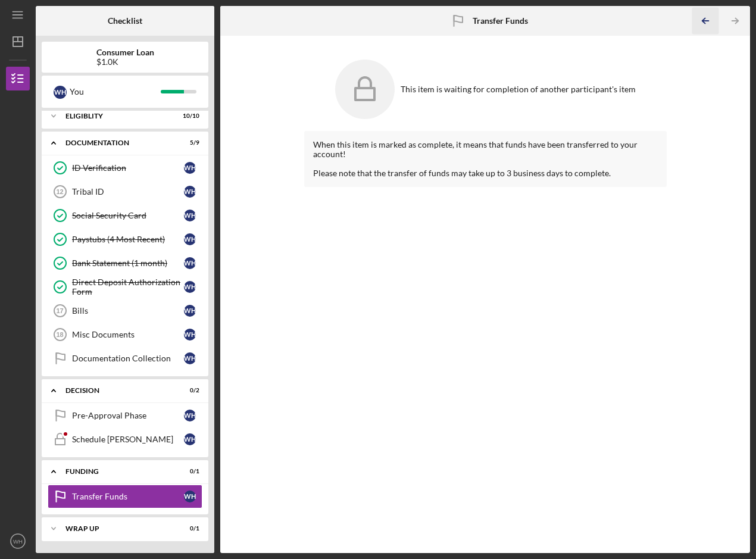 This screenshot has height=559, width=756. I want to click on div: $1.0K, so click(125, 62).